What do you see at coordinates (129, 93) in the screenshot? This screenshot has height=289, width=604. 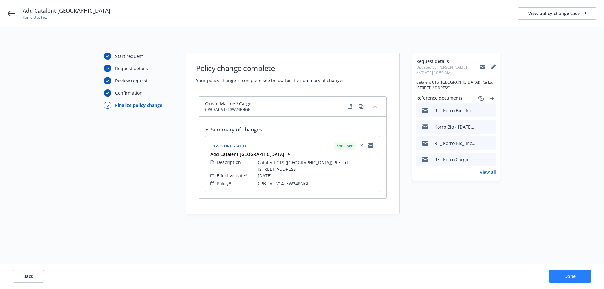 I see `div: Confirmation` at bounding box center [129, 93].